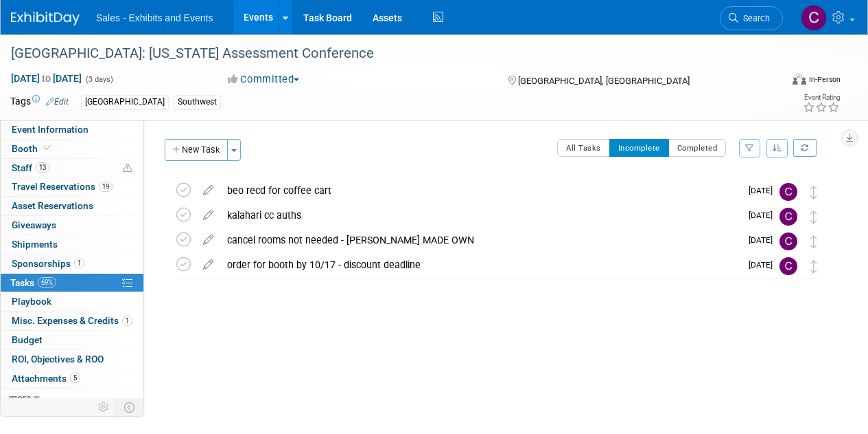 The image size is (868, 434). I want to click on div: In-Person, so click(825, 79).